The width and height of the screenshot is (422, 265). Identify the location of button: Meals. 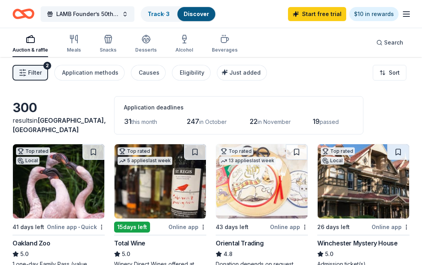
(74, 44).